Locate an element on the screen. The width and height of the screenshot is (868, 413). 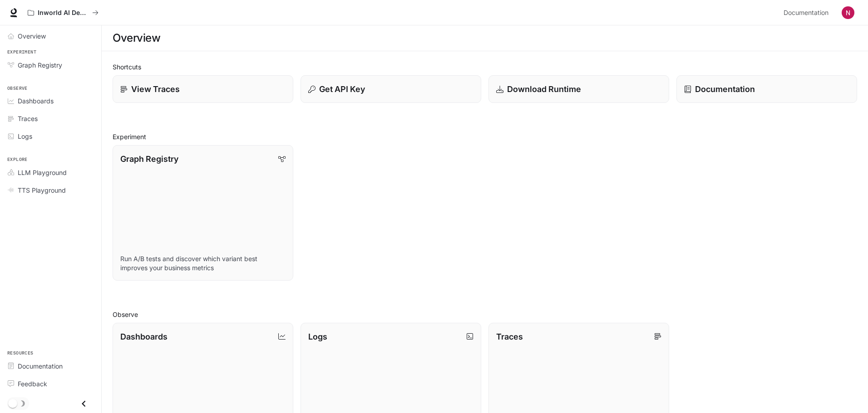
span: Feedback is located at coordinates (33, 384).